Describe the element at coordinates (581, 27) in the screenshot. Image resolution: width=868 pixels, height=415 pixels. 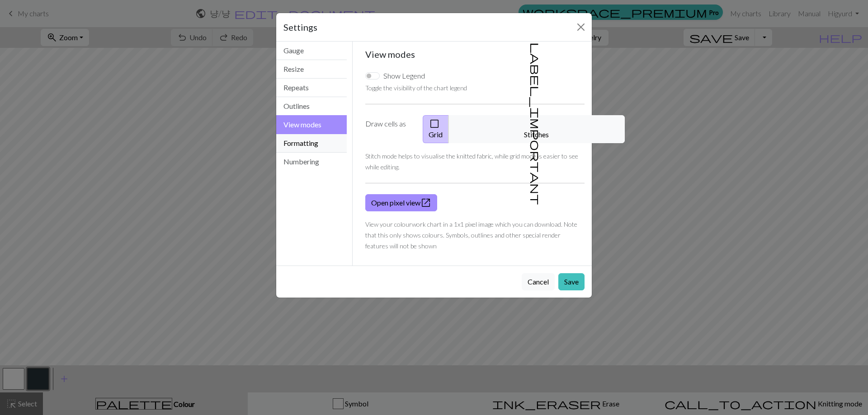
I see `button: Close` at that location.